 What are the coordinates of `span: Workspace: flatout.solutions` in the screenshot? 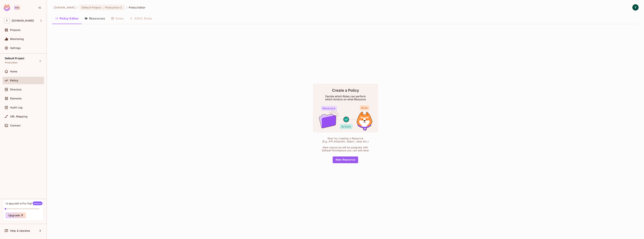 It's located at (22, 21).